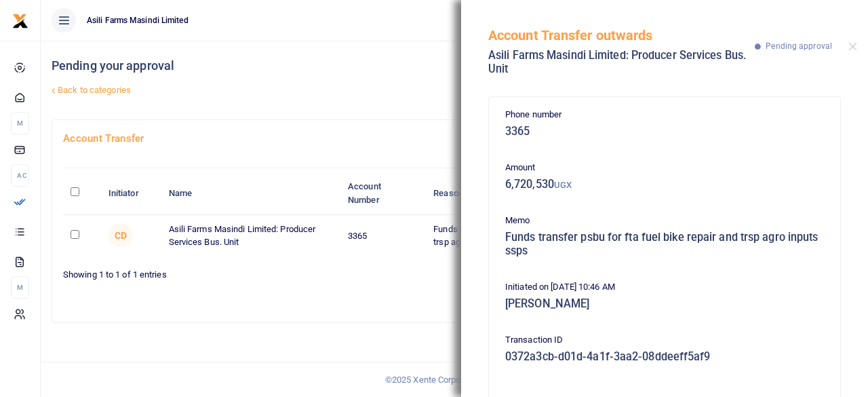  Describe the element at coordinates (665, 167) in the screenshot. I see `p: Amount` at that location.